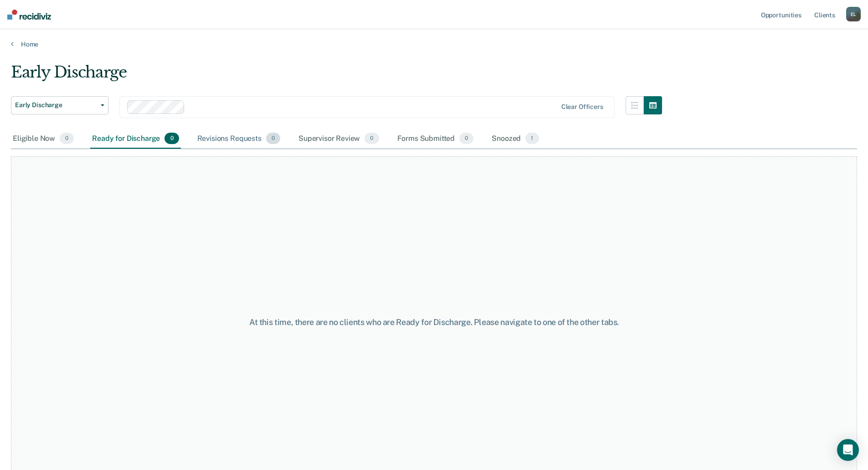 This screenshot has height=470, width=868. What do you see at coordinates (848, 450) in the screenshot?
I see `div: Open Intercom Messenger` at bounding box center [848, 450].